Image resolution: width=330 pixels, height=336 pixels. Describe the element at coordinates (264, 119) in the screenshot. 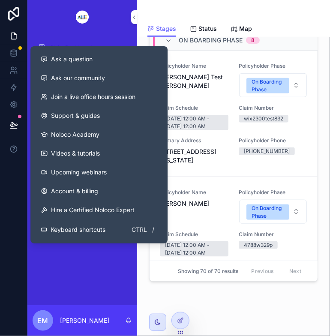

I see `div: wix2300test832` at that location.